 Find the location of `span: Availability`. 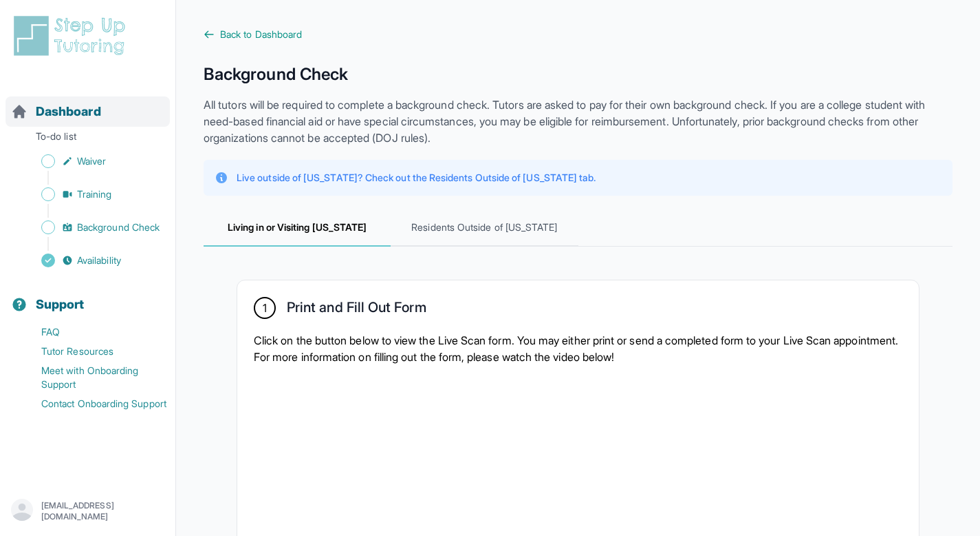

span: Availability is located at coordinates (99, 260).